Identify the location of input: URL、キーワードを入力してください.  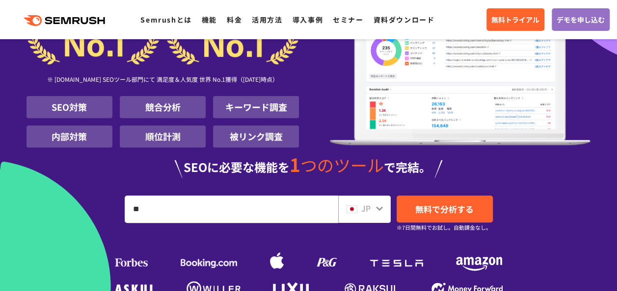
(231, 209).